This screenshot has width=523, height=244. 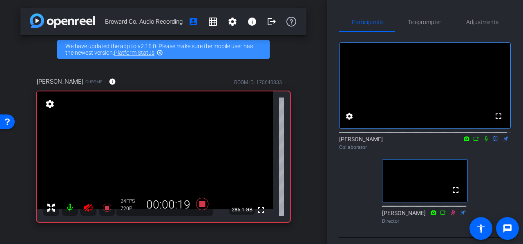 What do you see at coordinates (258, 82) in the screenshot?
I see `div: ROOM ID: 170640833` at bounding box center [258, 82].